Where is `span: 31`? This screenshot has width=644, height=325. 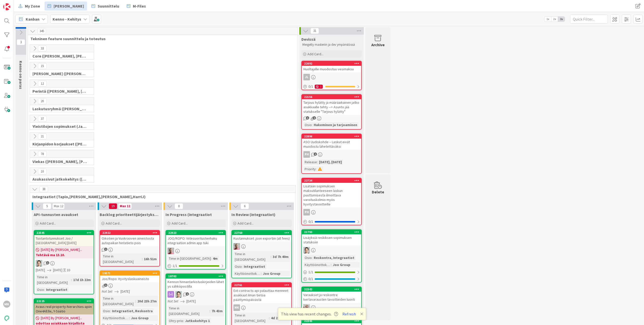
span: 31 is located at coordinates (315, 31).